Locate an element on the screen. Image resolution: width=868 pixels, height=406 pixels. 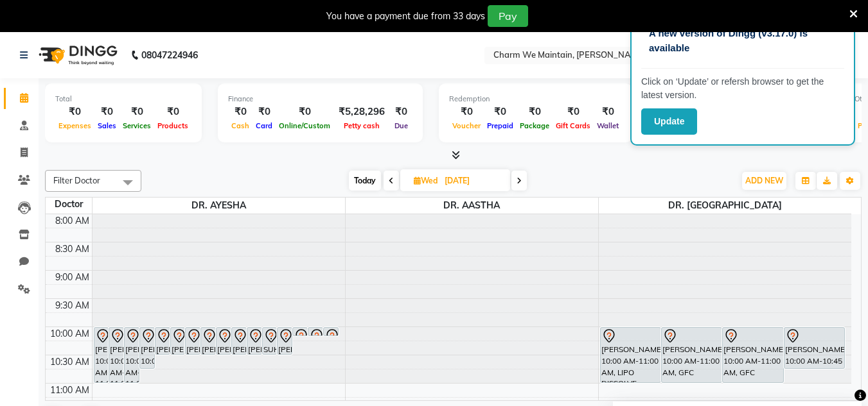
span: Products is located at coordinates (173, 126).